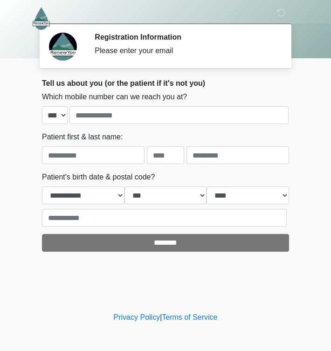 This screenshot has width=331, height=351. Describe the element at coordinates (41, 18) in the screenshot. I see `img: RenewYou IV Hydration and Wellness Logo` at that location.